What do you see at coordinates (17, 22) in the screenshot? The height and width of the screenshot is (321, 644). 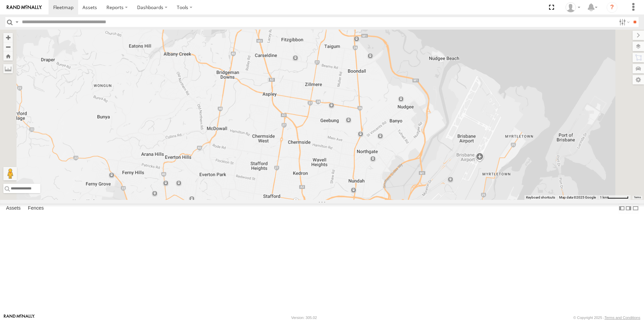 I see `label: Search Query` at bounding box center [17, 22].